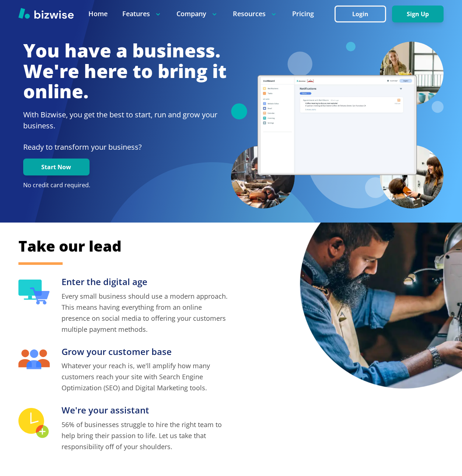 The image size is (462, 476). What do you see at coordinates (56, 167) in the screenshot?
I see `a: Start Now` at bounding box center [56, 167].